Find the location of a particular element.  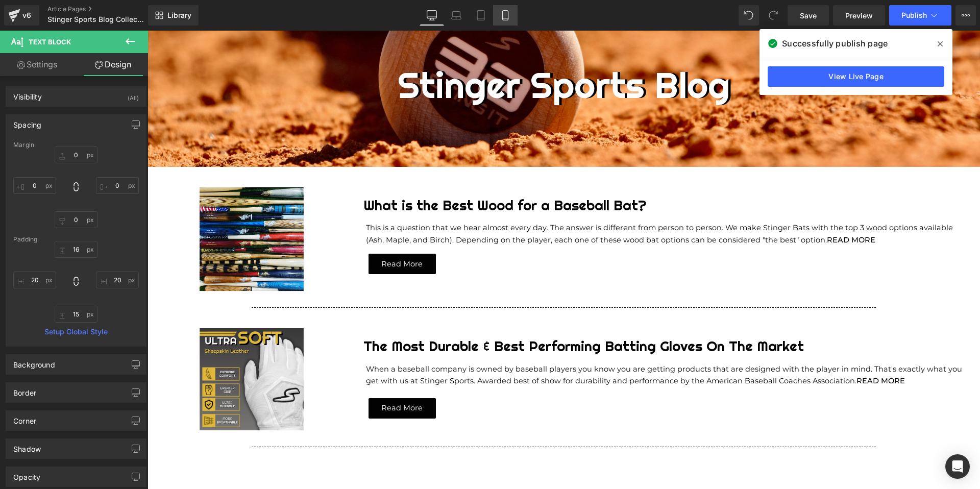

a: Design is located at coordinates (113, 64).